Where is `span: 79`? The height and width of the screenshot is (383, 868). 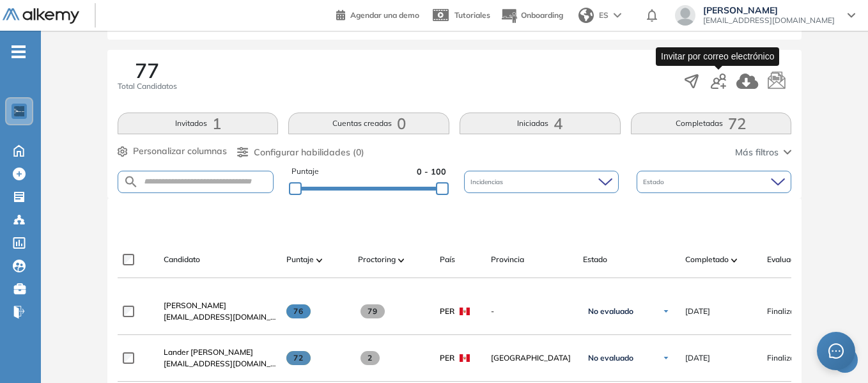
span: 79 is located at coordinates (373, 311).